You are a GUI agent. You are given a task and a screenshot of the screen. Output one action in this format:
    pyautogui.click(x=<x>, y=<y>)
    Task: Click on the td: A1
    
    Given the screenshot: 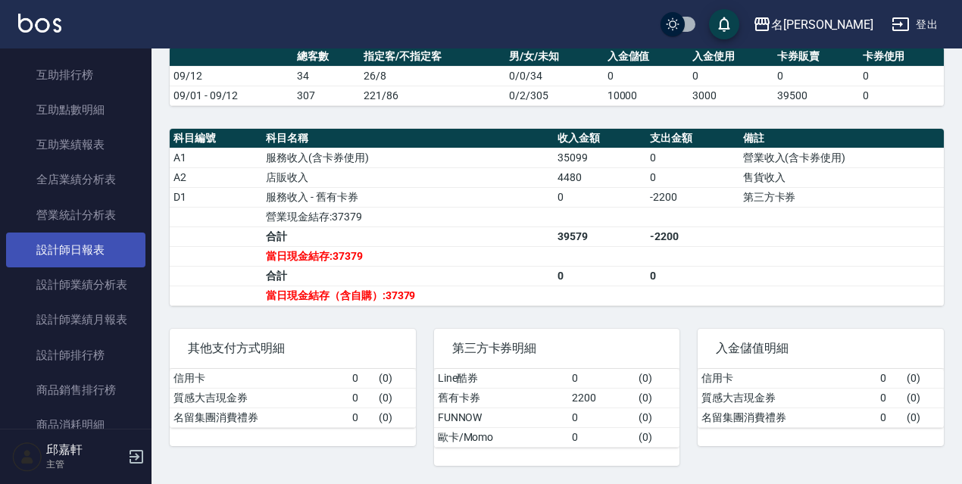 What is the action you would take?
    pyautogui.click(x=216, y=158)
    